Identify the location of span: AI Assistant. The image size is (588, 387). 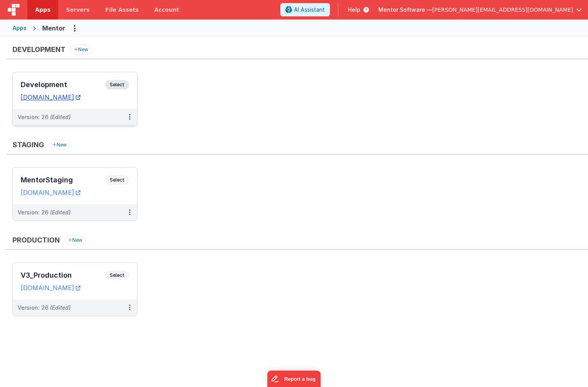
(309, 10).